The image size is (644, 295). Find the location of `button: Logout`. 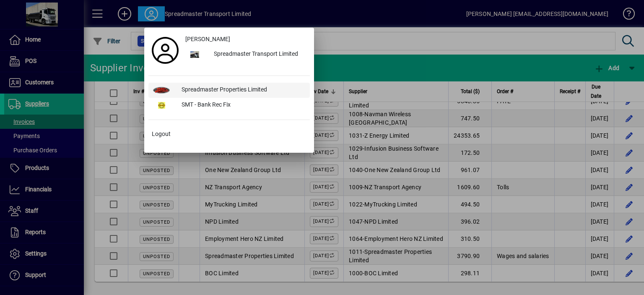

button: Logout is located at coordinates (229, 135).